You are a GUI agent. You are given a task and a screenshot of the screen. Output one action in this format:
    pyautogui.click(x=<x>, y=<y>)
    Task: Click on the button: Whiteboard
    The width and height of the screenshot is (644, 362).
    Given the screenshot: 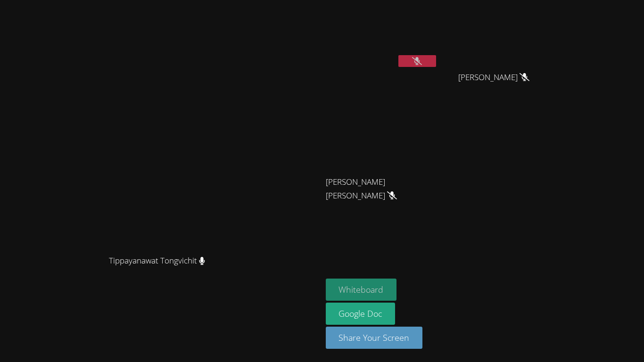 What is the action you would take?
    pyautogui.click(x=361, y=289)
    